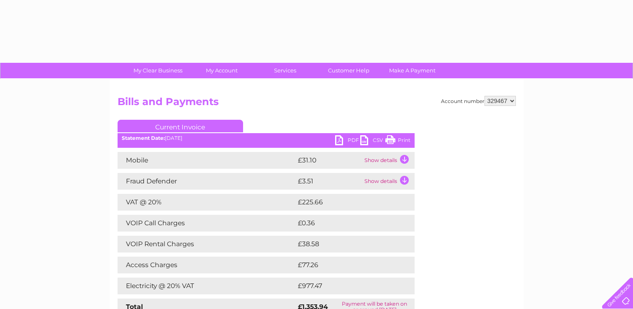  Describe the element at coordinates (207, 286) in the screenshot. I see `td: Electricity @ 20% VAT` at that location.